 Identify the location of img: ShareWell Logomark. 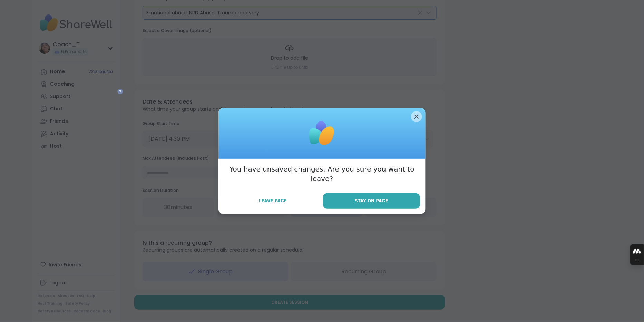
(322, 133).